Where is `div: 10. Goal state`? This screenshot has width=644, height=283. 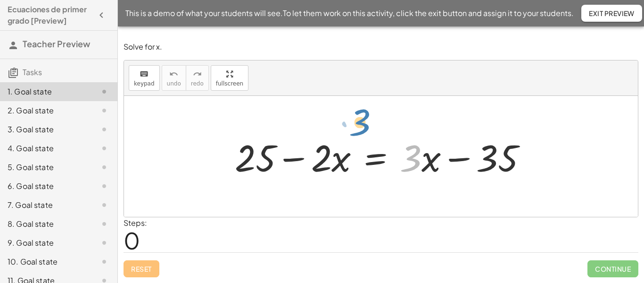 div: 10. Goal state is located at coordinates (45, 262).